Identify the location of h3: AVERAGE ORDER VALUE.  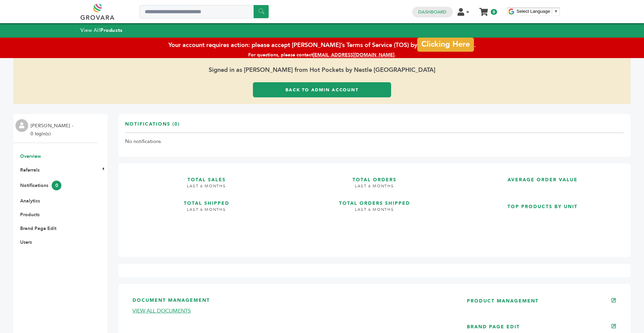
(542, 177).